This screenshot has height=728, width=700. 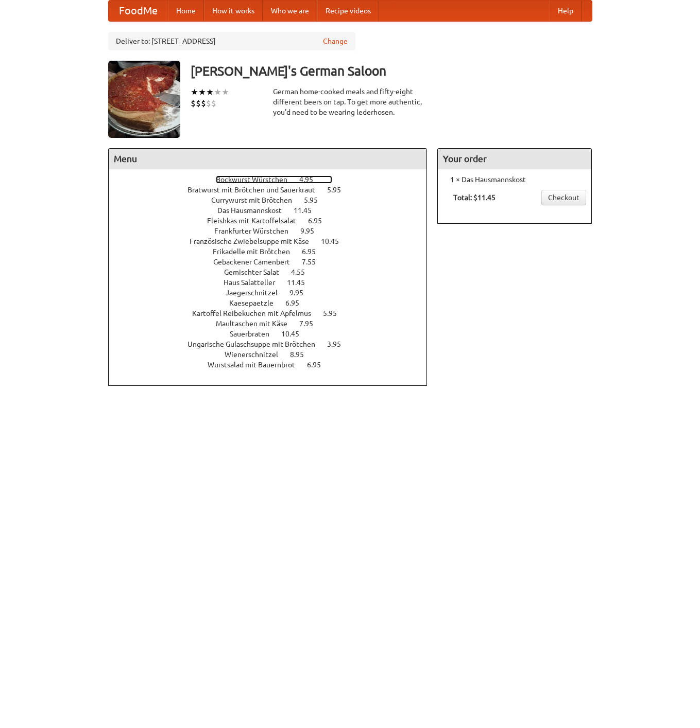 What do you see at coordinates (274, 221) in the screenshot?
I see `a: Fleishkas mit Kartoffelsalat 6.95` at bounding box center [274, 221].